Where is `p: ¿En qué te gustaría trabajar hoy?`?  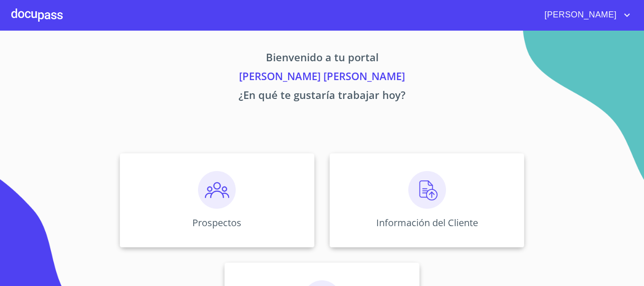
p: ¿En qué te gustaría trabajar hoy? is located at coordinates (322, 97).